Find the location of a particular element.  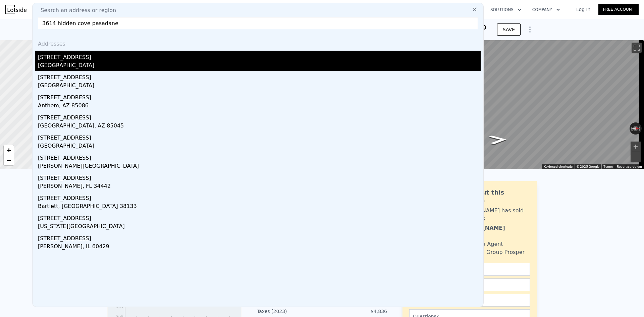

button: Solutions is located at coordinates (506, 10).